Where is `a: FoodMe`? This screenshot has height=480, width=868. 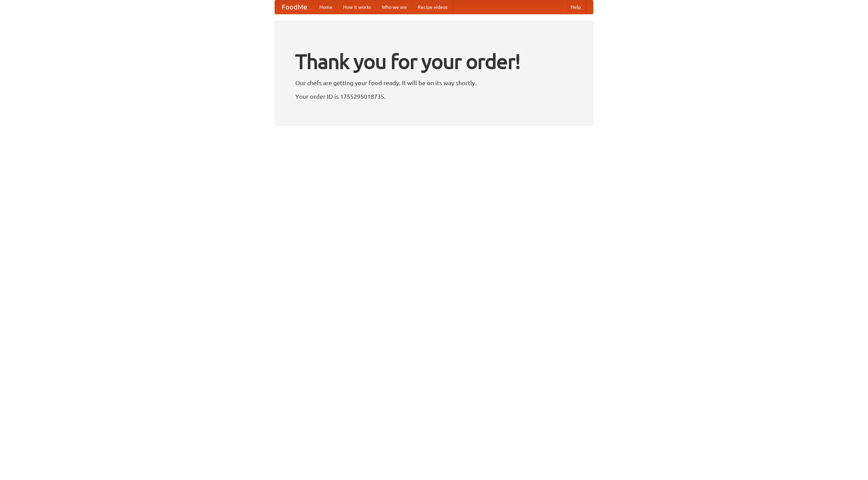 a: FoodMe is located at coordinates (295, 7).